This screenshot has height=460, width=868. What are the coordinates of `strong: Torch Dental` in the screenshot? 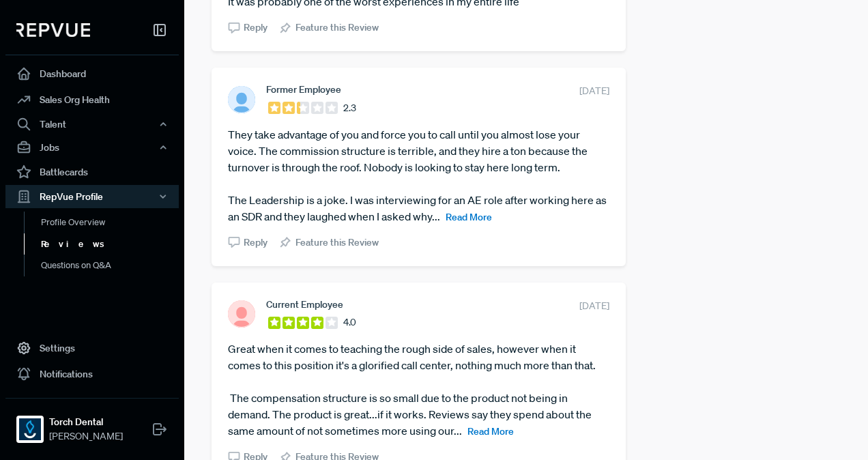 It's located at (86, 422).